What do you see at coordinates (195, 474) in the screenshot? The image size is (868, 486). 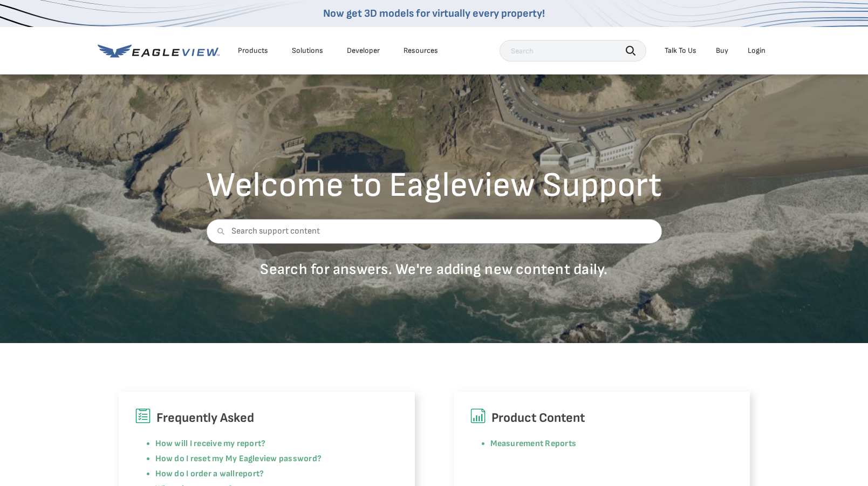 I see `a: How do I order a wall` at bounding box center [195, 474].